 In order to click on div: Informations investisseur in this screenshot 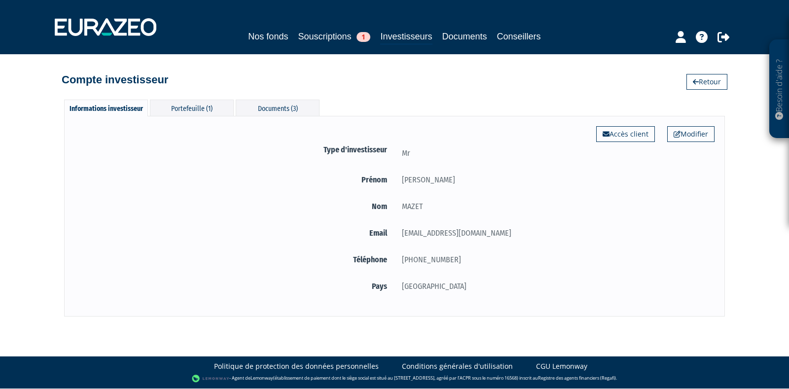, I will do `click(106, 108)`.